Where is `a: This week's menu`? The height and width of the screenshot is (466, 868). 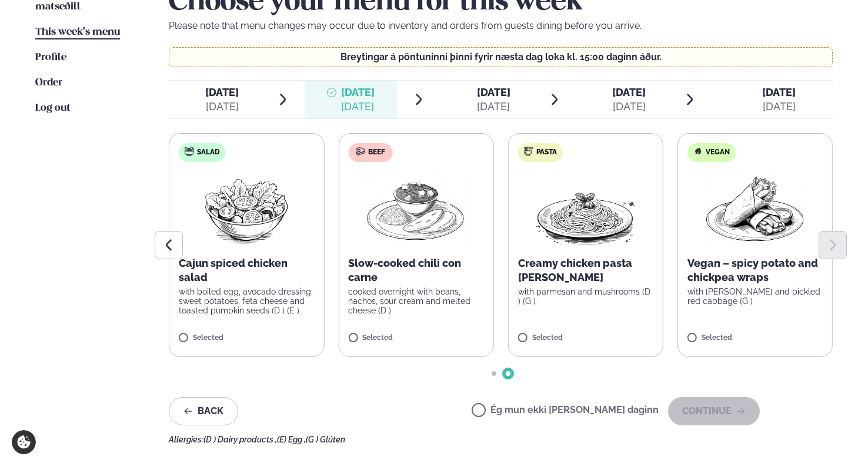 a: This week's menu is located at coordinates (77, 32).